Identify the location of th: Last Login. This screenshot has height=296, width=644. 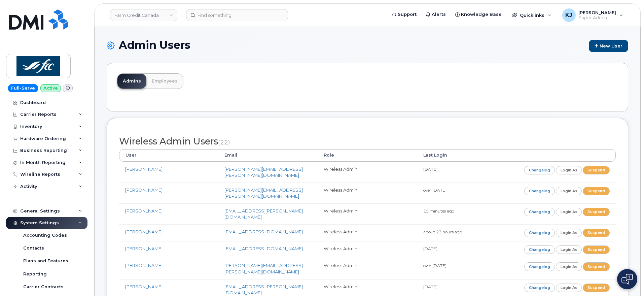
(466, 155).